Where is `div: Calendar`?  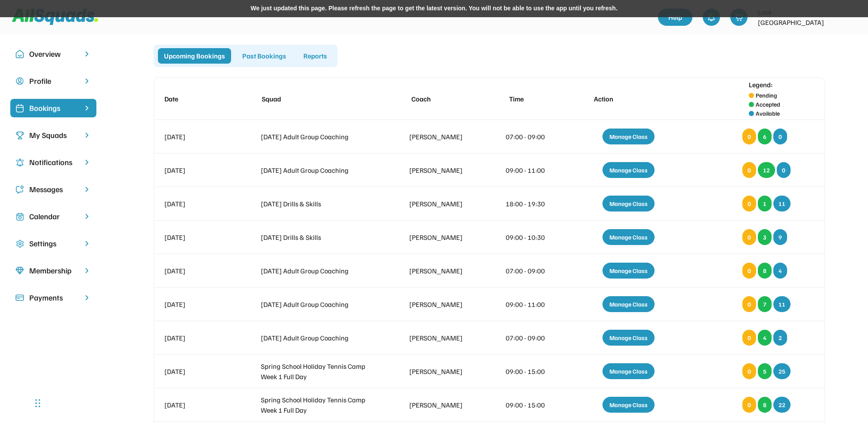 div: Calendar is located at coordinates (54, 216).